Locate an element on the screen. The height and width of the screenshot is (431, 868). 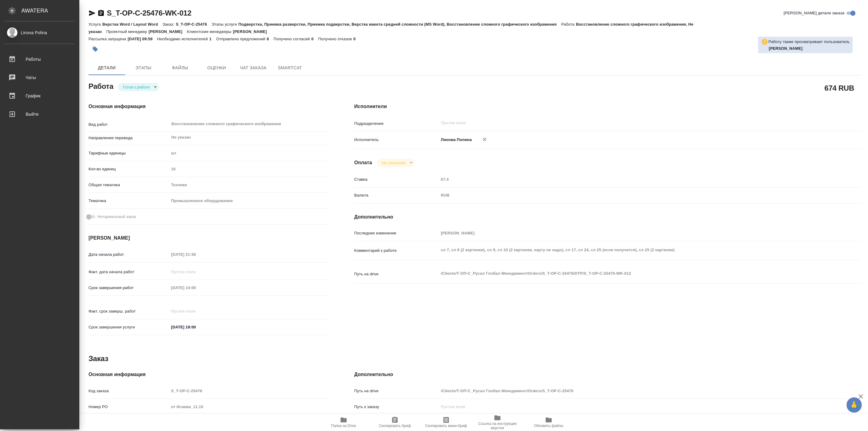
span: Обновить файлы is located at coordinates (549, 426).